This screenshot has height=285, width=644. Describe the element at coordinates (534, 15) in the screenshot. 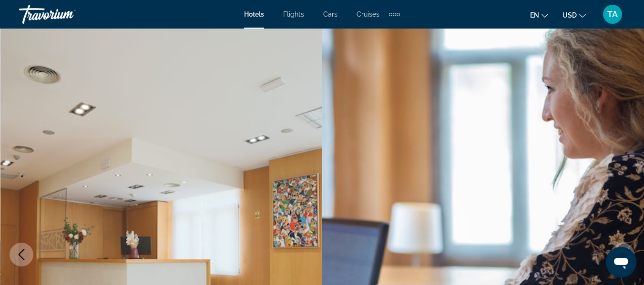

I see `span: en` at that location.